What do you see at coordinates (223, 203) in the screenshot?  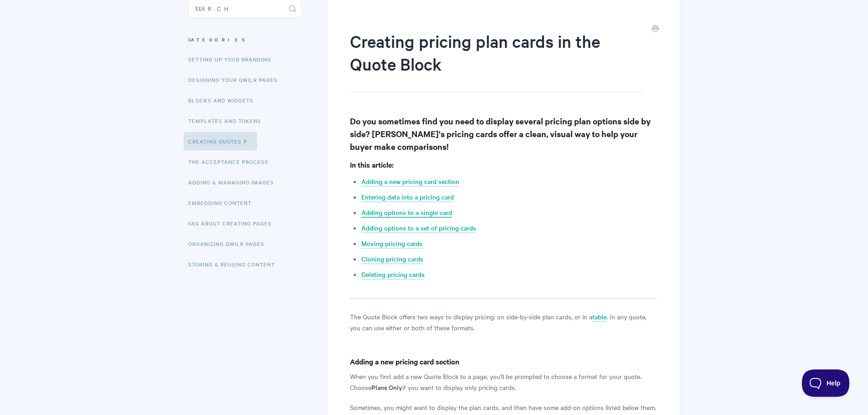 I see `a: Embedding Content` at bounding box center [223, 203].